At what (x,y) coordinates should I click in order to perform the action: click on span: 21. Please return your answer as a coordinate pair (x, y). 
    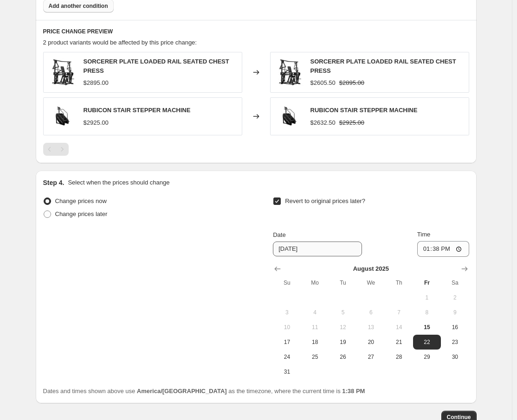
    Looking at the image, I should click on (399, 342).